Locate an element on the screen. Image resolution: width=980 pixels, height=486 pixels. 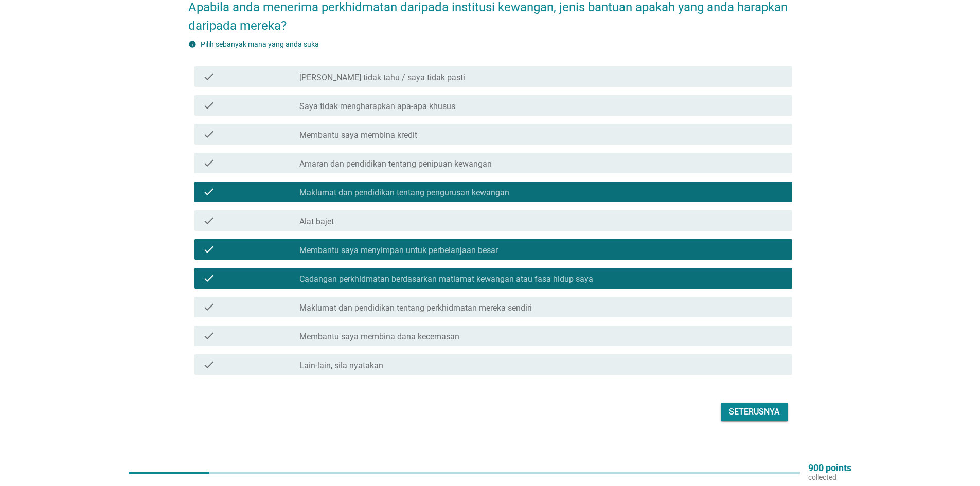
label: Pilih sebanyak mana yang anda suka is located at coordinates (260, 44).